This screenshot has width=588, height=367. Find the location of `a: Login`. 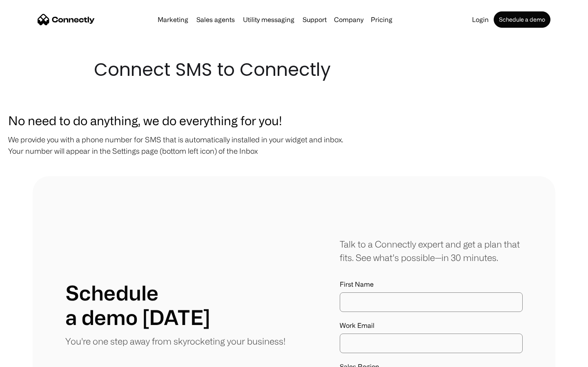

a: Login is located at coordinates (480, 20).